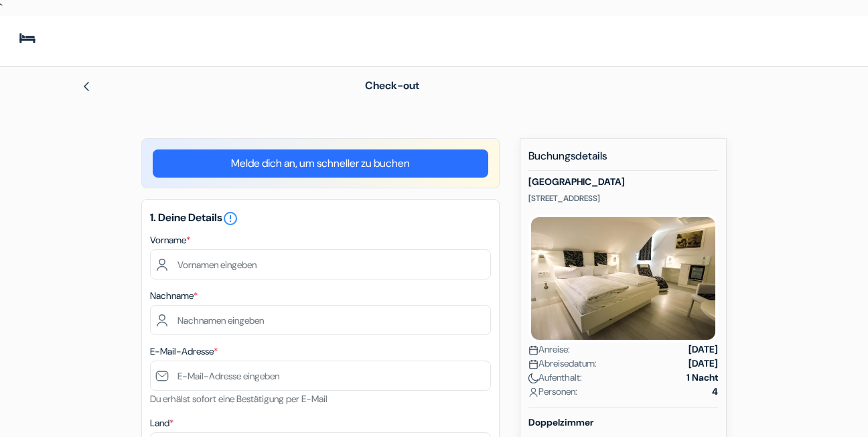 Image resolution: width=868 pixels, height=437 pixels. Describe the element at coordinates (320, 163) in the screenshot. I see `a: Melde dich an, um schneller zu buchen` at that location.